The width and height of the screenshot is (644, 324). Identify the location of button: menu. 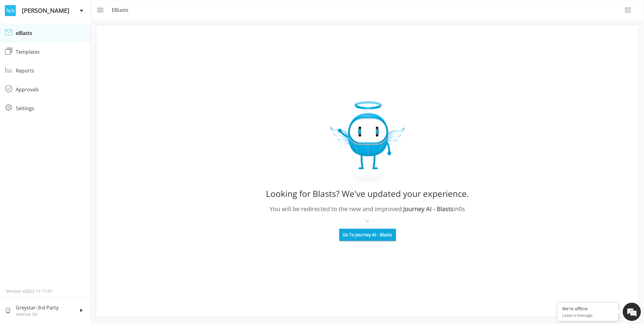
(100, 10).